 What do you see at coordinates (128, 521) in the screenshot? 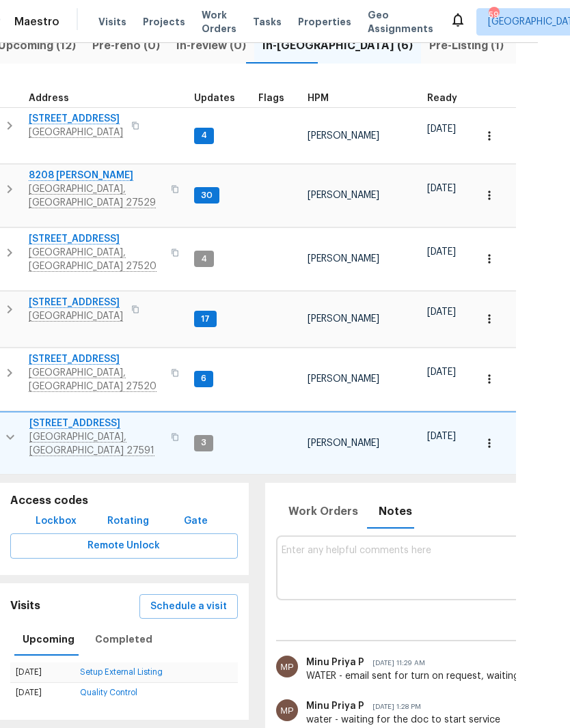
I see `button: Rotating` at bounding box center [128, 521].